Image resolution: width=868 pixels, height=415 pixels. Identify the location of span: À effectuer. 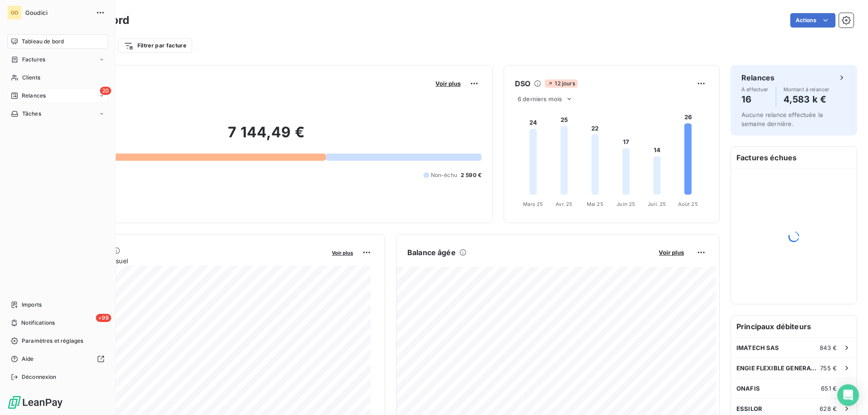
(755, 90).